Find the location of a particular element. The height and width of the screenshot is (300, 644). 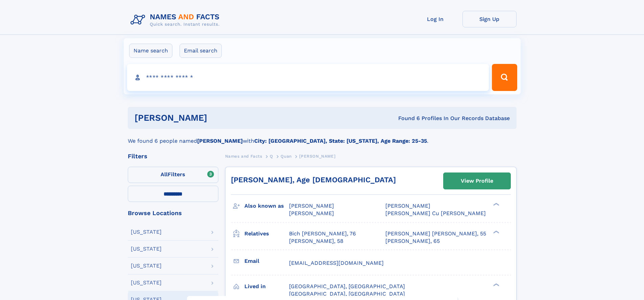

h3: Email is located at coordinates (267, 261).